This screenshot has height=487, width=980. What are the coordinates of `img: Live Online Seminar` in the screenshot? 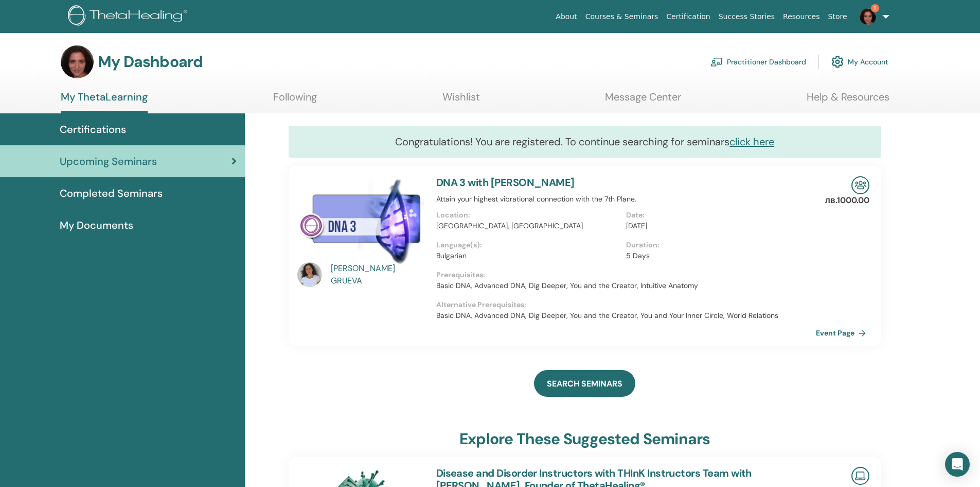 It's located at (860, 475).